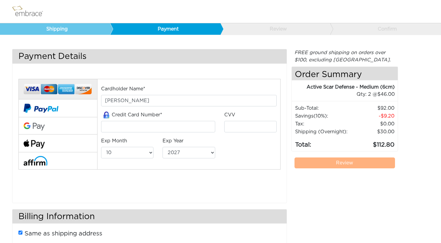  I want to click on label: Exp Year, so click(173, 141).